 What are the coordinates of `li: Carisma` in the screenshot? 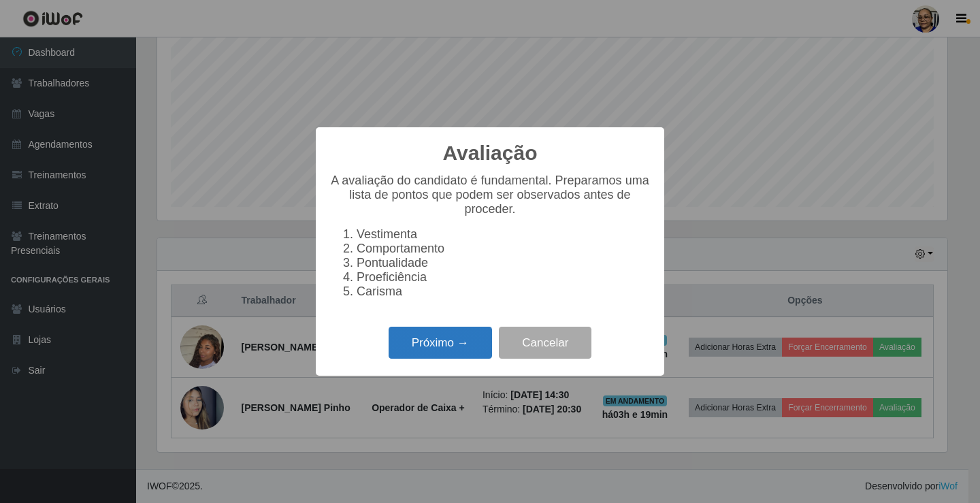 It's located at (504, 292).